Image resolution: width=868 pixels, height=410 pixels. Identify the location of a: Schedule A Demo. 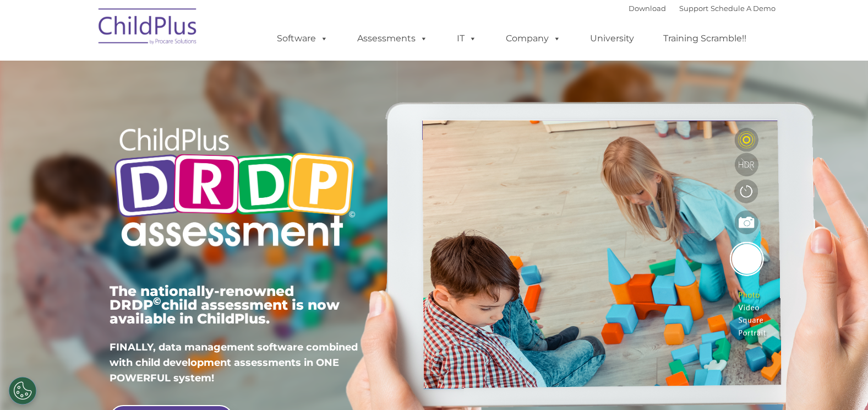
(743, 8).